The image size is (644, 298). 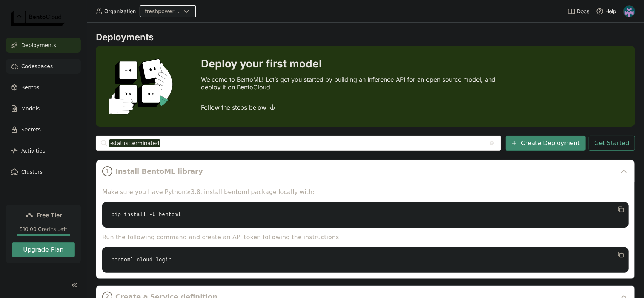 What do you see at coordinates (32, 172) in the screenshot?
I see `span: Clusters` at bounding box center [32, 172].